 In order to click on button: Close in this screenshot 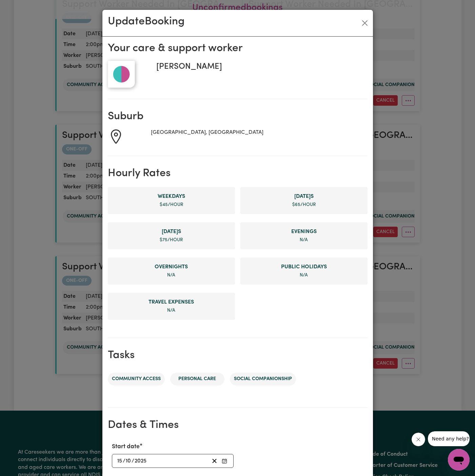, I will do `click(365, 23)`.